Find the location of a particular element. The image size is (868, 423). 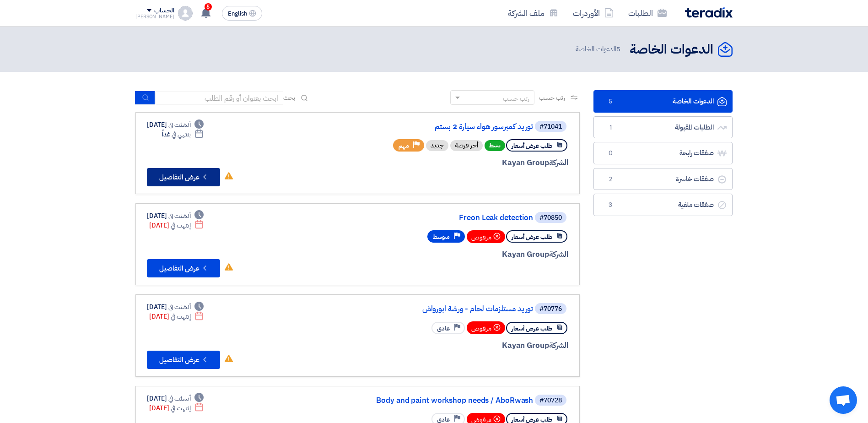

a: صفقات ملغية3 is located at coordinates (664, 205).